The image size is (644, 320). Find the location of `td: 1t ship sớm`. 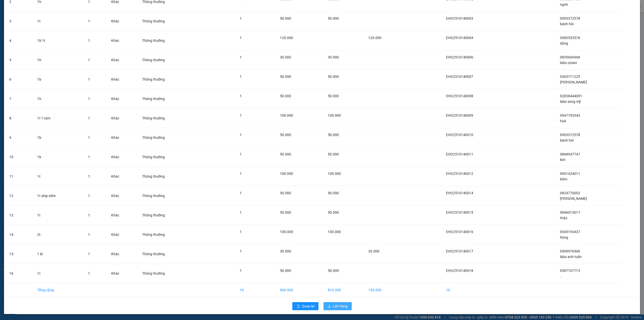

td: 1t ship sớm is located at coordinates (59, 196).